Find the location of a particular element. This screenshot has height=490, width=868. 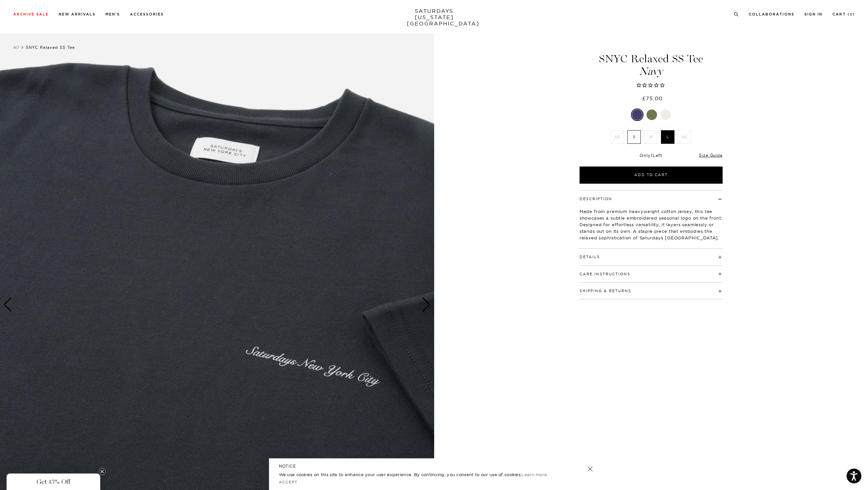

div: Only Left is located at coordinates (651, 156).